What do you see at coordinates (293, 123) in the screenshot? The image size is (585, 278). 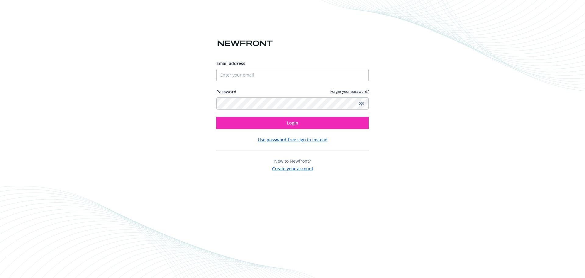 I see `span: Login` at bounding box center [293, 123].